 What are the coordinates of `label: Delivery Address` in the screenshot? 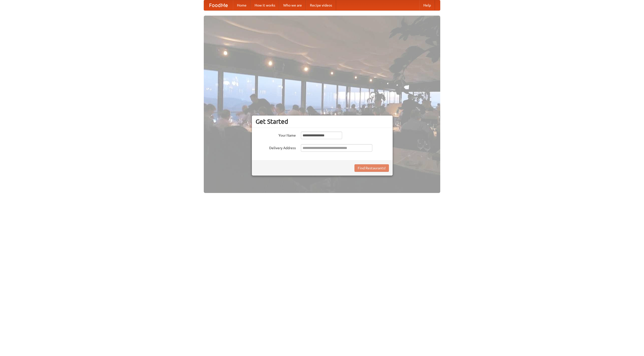 It's located at (275, 147).